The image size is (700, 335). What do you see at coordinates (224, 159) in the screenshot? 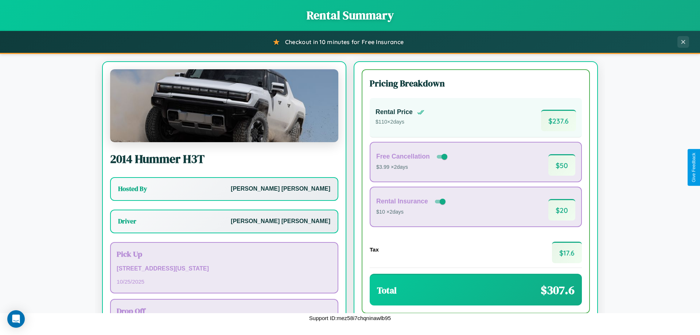
I see `h2: 2014 Hummer H3T` at bounding box center [224, 159].